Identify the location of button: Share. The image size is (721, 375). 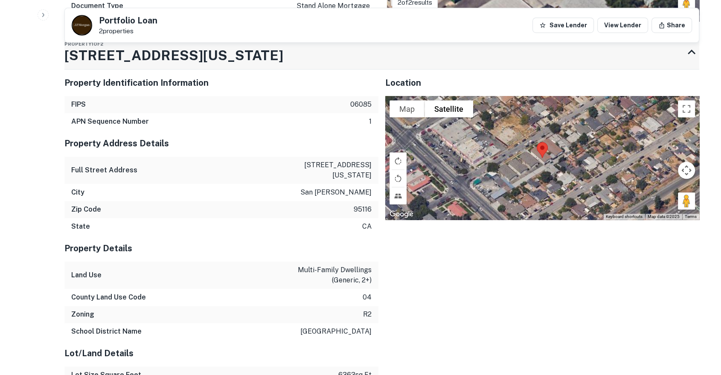
(672, 25).